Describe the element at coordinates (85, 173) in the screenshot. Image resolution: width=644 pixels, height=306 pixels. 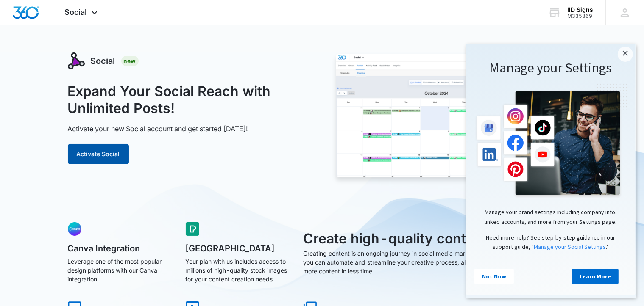
I see `p: Manage your brand settings including company info, linked accounts, and more from your Settings p...` at that location.